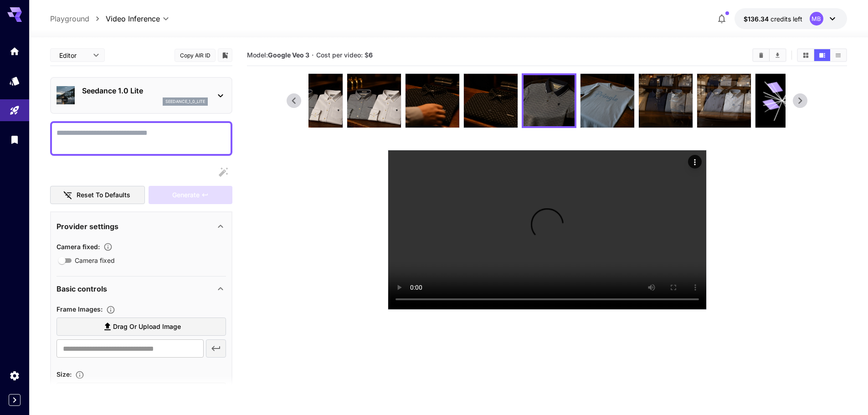 The height and width of the screenshot is (415, 868). Describe the element at coordinates (315, 100) in the screenshot. I see `img: WAAAAABJRU5ErkJggg==` at that location.